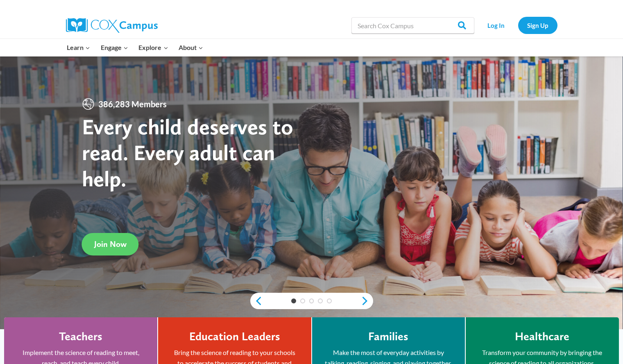 The height and width of the screenshot is (364, 623). Describe the element at coordinates (312, 301) in the screenshot. I see `div: content slider buttons` at that location.